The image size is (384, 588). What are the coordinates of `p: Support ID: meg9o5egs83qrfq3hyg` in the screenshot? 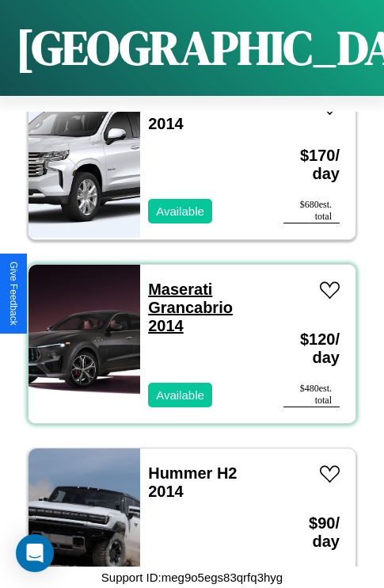 It's located at (192, 577).